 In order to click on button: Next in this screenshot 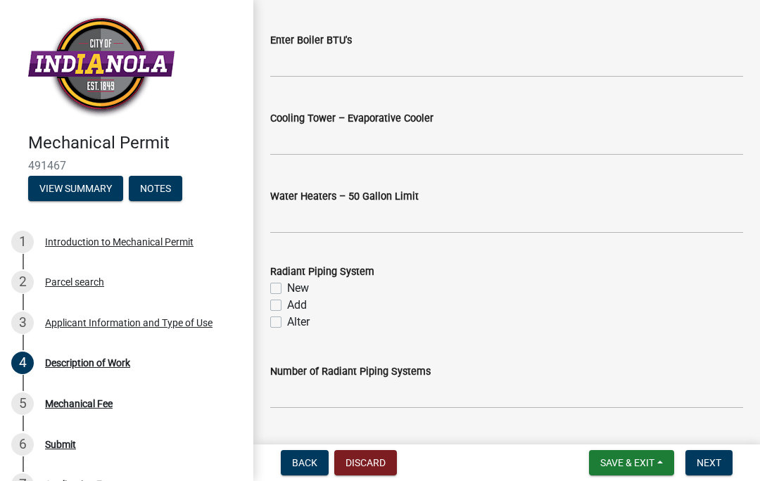, I will do `click(708, 463)`.